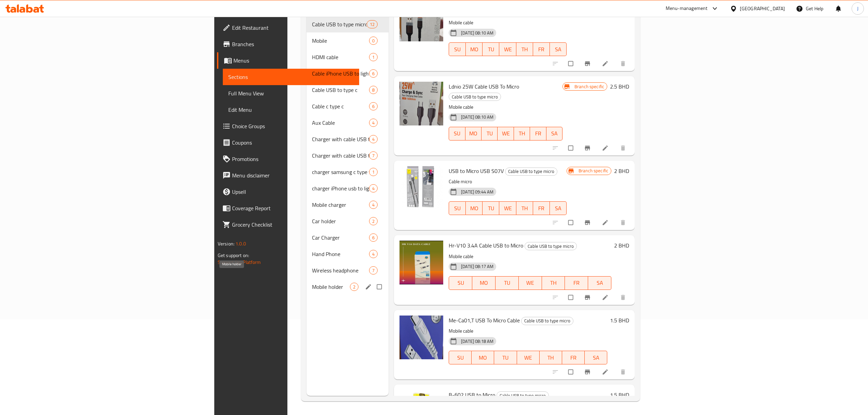 The image size is (868, 415). I want to click on div: Mobile charger4, so click(347, 205).